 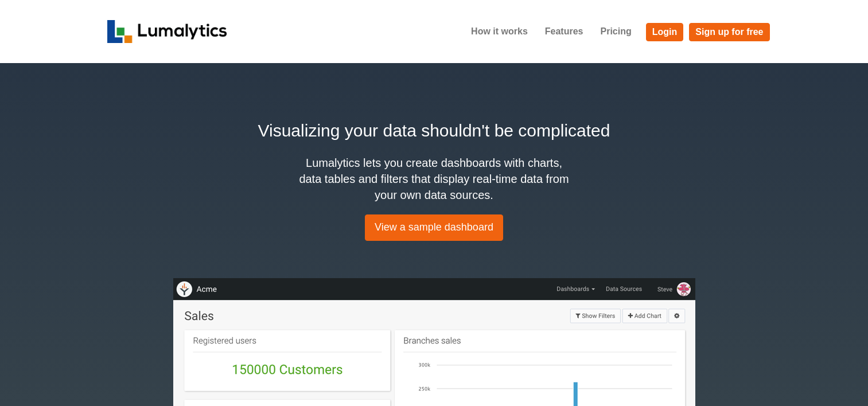 I want to click on a: Login, so click(x=665, y=32).